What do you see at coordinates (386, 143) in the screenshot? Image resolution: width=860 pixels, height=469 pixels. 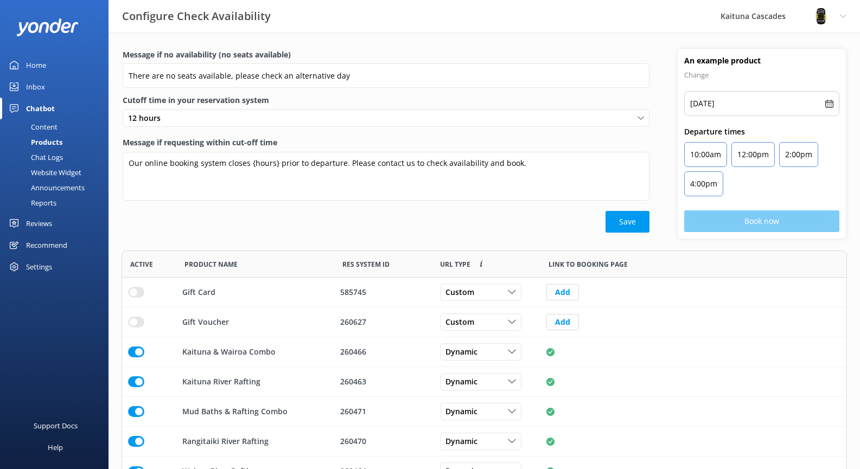 I see `label: Message if requesting within cut-off time` at bounding box center [386, 143].